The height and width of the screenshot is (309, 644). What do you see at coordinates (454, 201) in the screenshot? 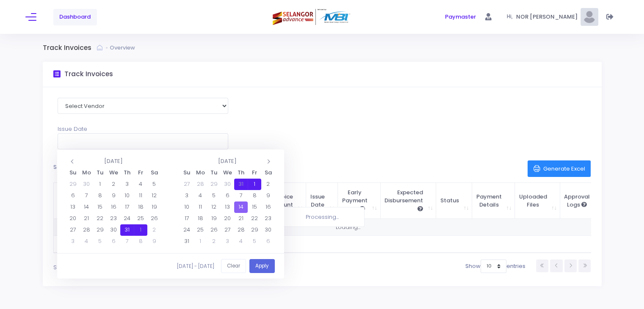
I see `th: Status: activate to sort column ascending` at bounding box center [454, 201].